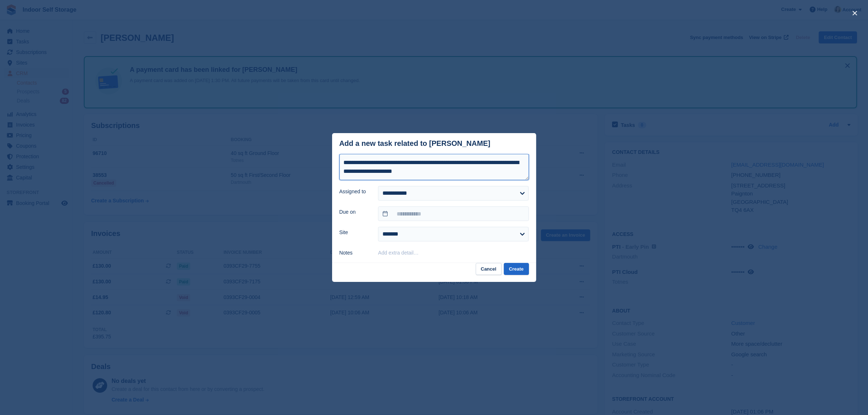 This screenshot has width=868, height=415. I want to click on label: Notes, so click(355, 253).